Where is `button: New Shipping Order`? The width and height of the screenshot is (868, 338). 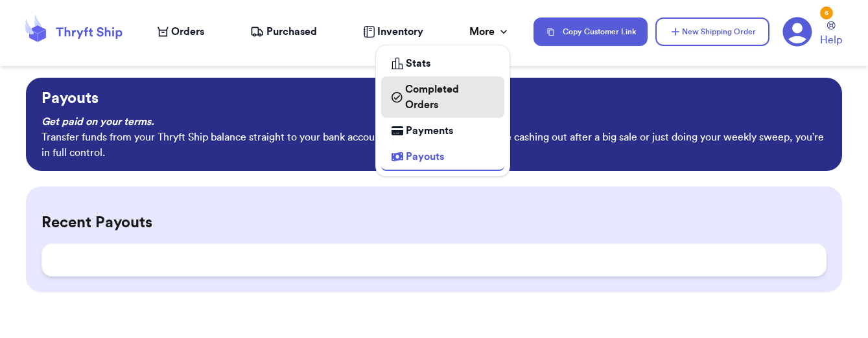 button: New Shipping Order is located at coordinates (713, 32).